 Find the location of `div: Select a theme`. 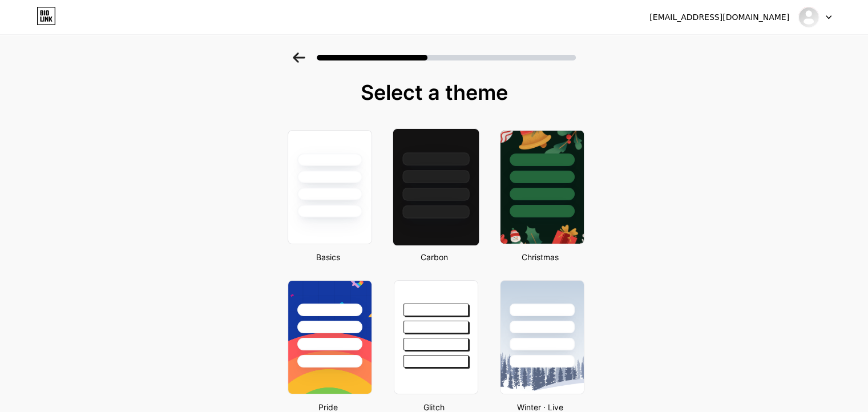

div: Select a theme is located at coordinates (435, 92).